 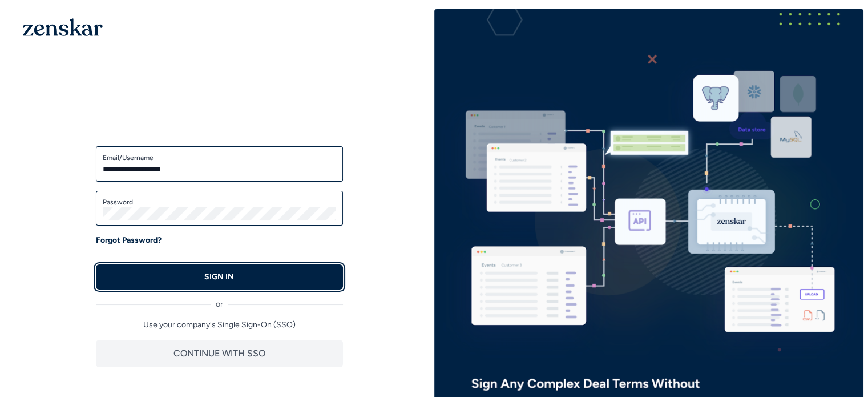 What do you see at coordinates (219, 277) in the screenshot?
I see `p: SIGN IN` at bounding box center [219, 277].